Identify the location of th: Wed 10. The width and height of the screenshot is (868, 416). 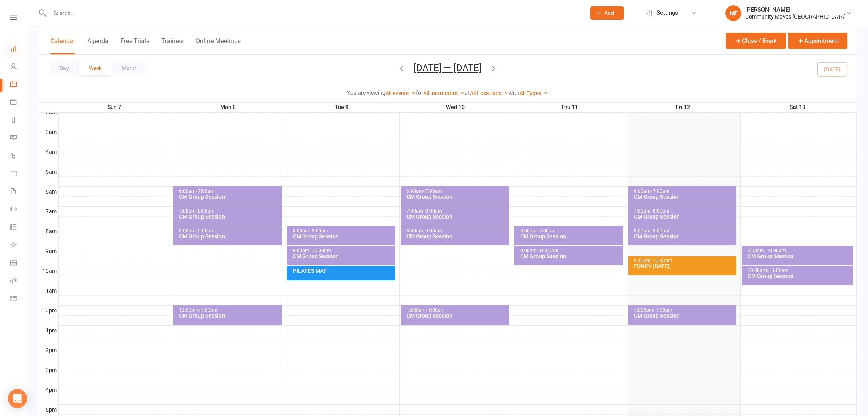
(456, 107).